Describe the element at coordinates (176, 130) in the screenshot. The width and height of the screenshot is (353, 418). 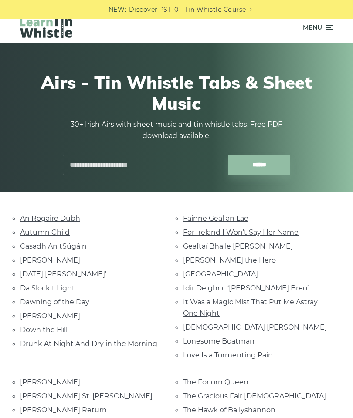
I see `p: 30+ Irish Airs with sheet music and tin whistle tabs. Free PDF download available.` at that location.